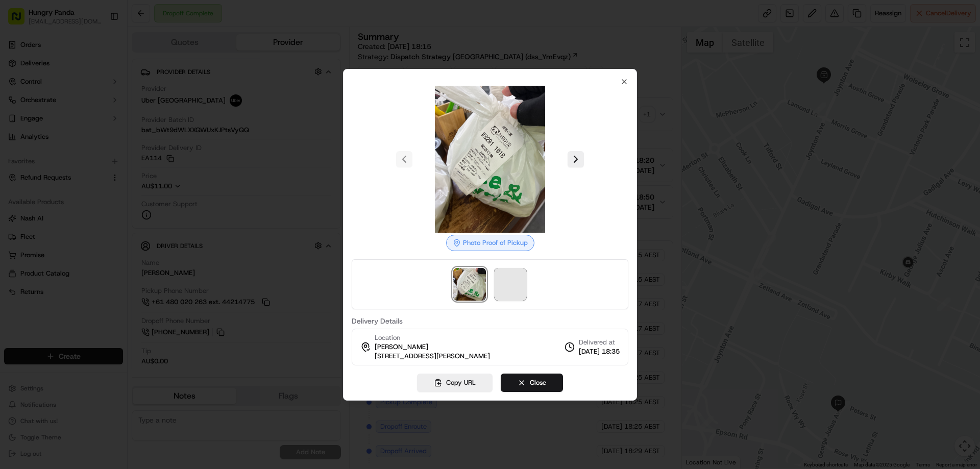 The image size is (980, 469). I want to click on span: Delivered at, so click(600, 343).